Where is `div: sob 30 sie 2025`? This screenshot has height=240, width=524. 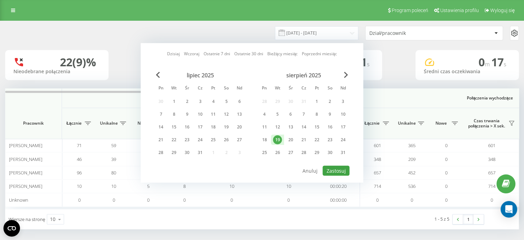 div: sob 30 sie 2025 is located at coordinates (330, 152).